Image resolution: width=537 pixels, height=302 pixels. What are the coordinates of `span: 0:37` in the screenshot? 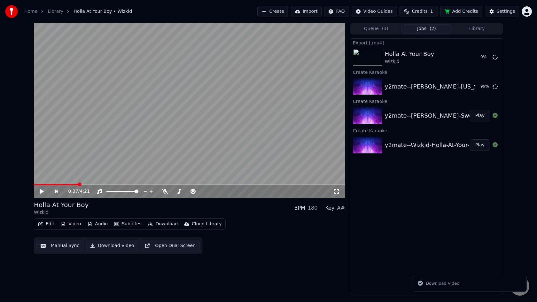 It's located at (73, 192).